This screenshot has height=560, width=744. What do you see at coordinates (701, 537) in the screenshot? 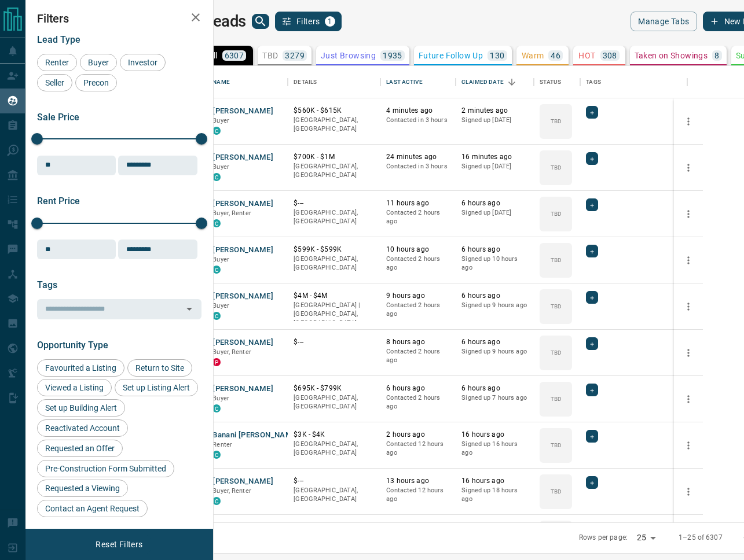
I see `p: 1–25 of 6307` at bounding box center [701, 537].